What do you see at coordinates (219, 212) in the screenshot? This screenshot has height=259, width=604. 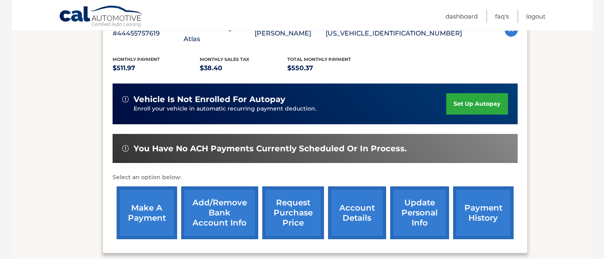 I see `a: Add/Remove bank account info` at bounding box center [219, 212].